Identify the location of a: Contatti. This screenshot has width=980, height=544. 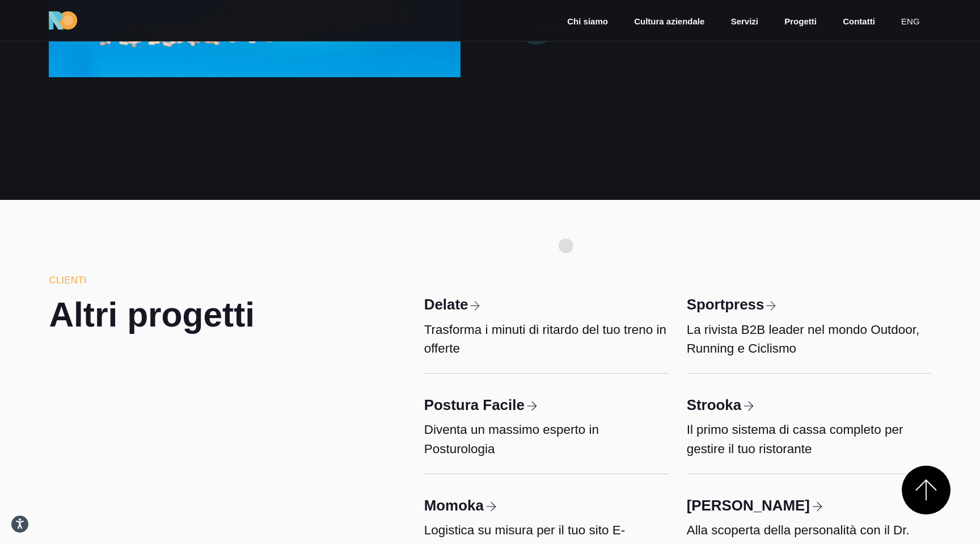
(859, 21).